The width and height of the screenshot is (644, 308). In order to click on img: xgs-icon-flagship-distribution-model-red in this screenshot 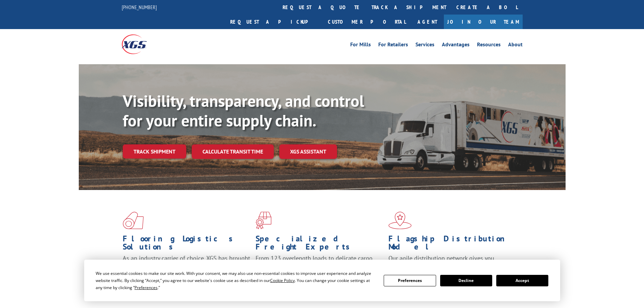, I will do `click(400, 220)`.